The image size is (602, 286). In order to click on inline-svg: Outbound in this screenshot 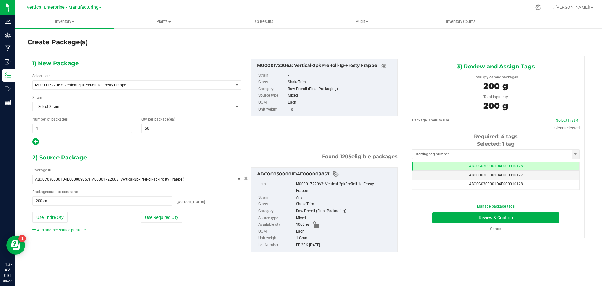, I will do `click(8, 89)`.